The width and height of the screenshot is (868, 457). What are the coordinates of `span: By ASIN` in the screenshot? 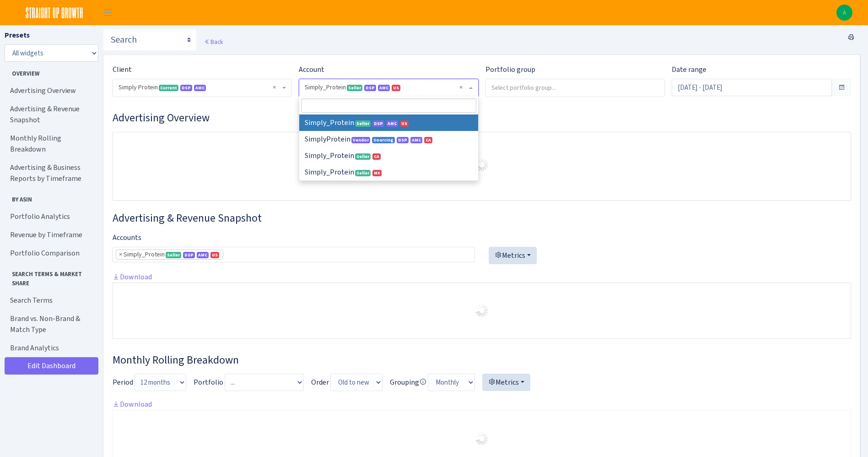 It's located at (50, 197).